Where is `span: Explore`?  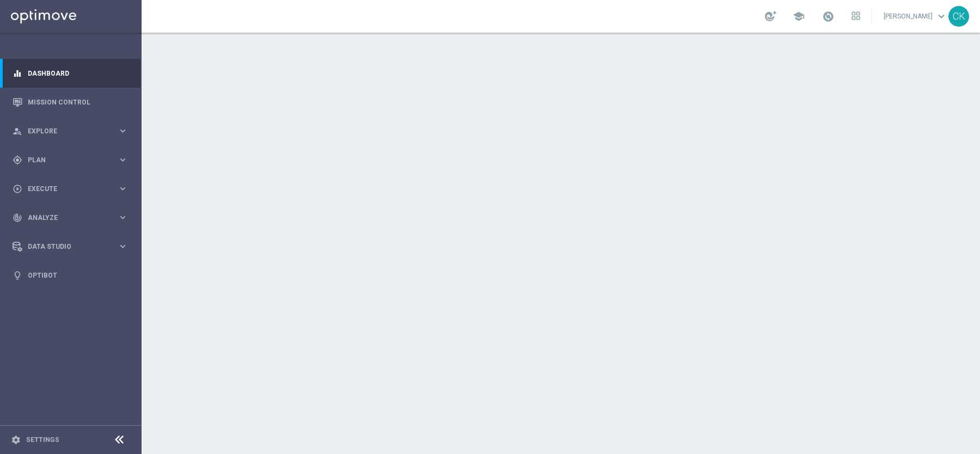 span: Explore is located at coordinates (72, 132).